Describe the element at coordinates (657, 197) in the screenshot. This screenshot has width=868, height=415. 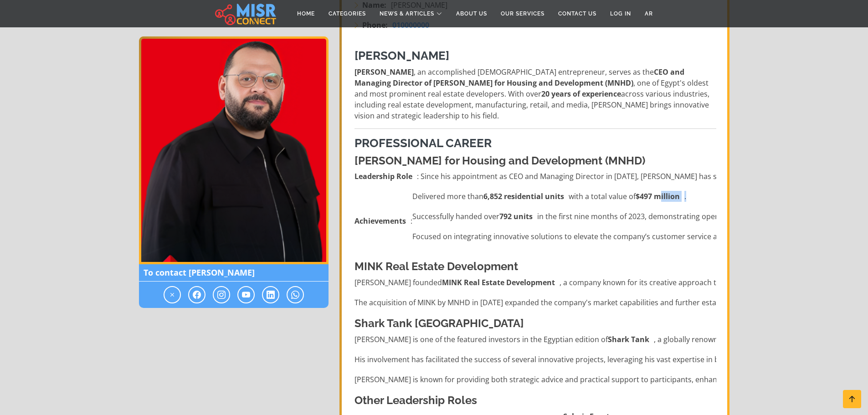
I see `strong: $497 million` at that location.